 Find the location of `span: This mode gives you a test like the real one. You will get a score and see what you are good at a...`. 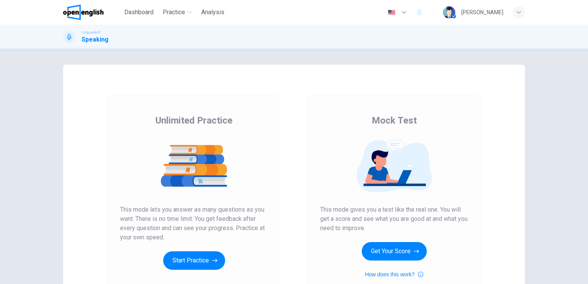

span: This mode gives you a test like the real one. You will get a score and see what you are good at a... is located at coordinates (394, 219).